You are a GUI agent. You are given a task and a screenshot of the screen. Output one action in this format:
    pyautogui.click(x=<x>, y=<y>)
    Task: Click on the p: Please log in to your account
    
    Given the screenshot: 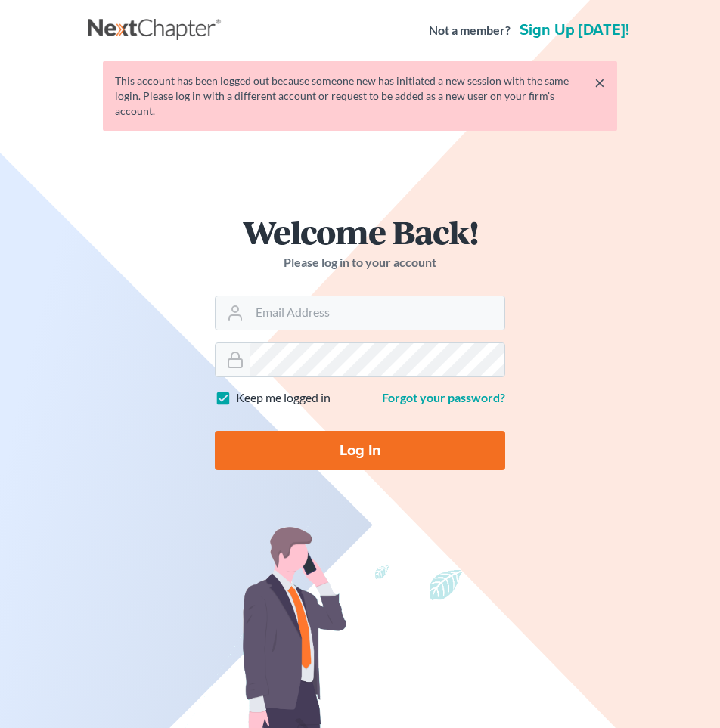 What is the action you would take?
    pyautogui.click(x=360, y=263)
    